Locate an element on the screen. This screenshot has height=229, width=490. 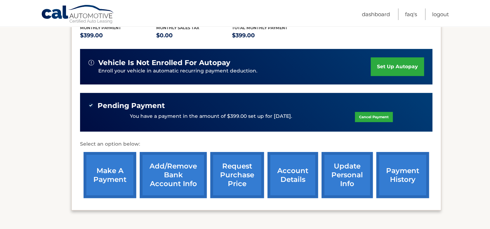
a: Cal Automotive is located at coordinates (78, 15).